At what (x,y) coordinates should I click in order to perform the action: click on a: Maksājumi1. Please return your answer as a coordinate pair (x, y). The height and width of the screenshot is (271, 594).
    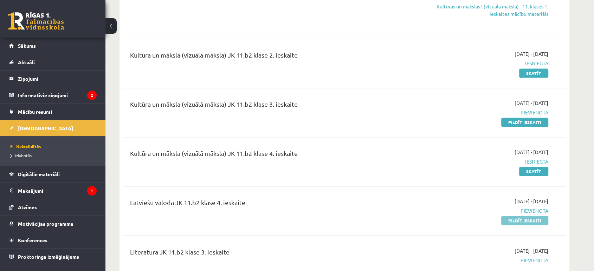
    Looking at the image, I should click on (53, 191).